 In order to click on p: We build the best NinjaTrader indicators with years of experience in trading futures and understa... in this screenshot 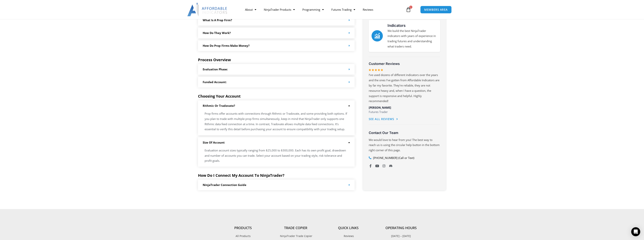, I will do `click(412, 39)`.